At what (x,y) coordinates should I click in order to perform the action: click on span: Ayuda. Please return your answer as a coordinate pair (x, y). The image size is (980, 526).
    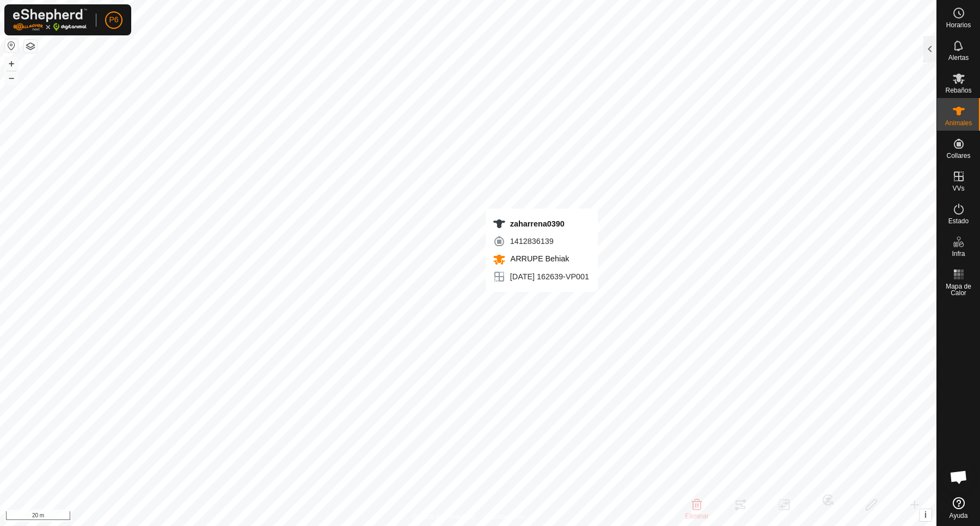
    Looking at the image, I should click on (959, 515).